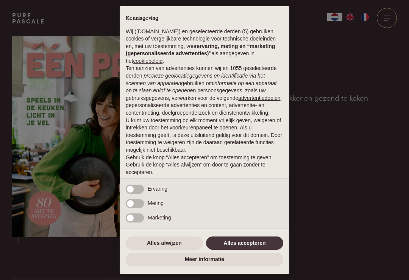 This screenshot has height=280, width=409. Describe the element at coordinates (156, 203) in the screenshot. I see `span: Meting` at that location.